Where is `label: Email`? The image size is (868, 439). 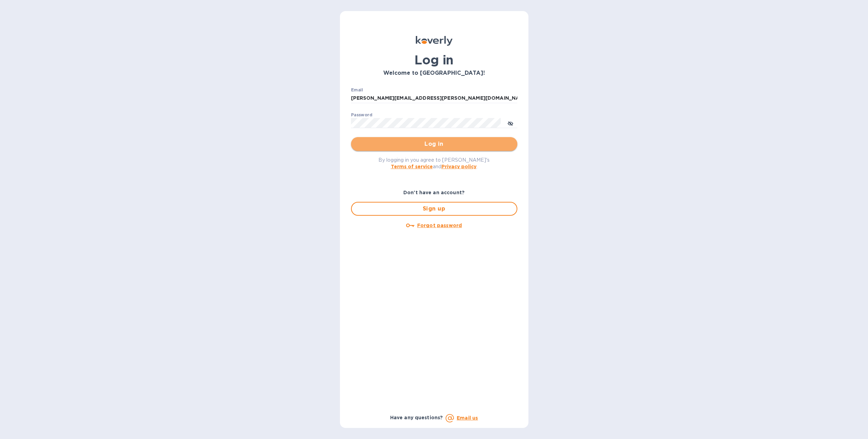
label: Email is located at coordinates (357, 90).